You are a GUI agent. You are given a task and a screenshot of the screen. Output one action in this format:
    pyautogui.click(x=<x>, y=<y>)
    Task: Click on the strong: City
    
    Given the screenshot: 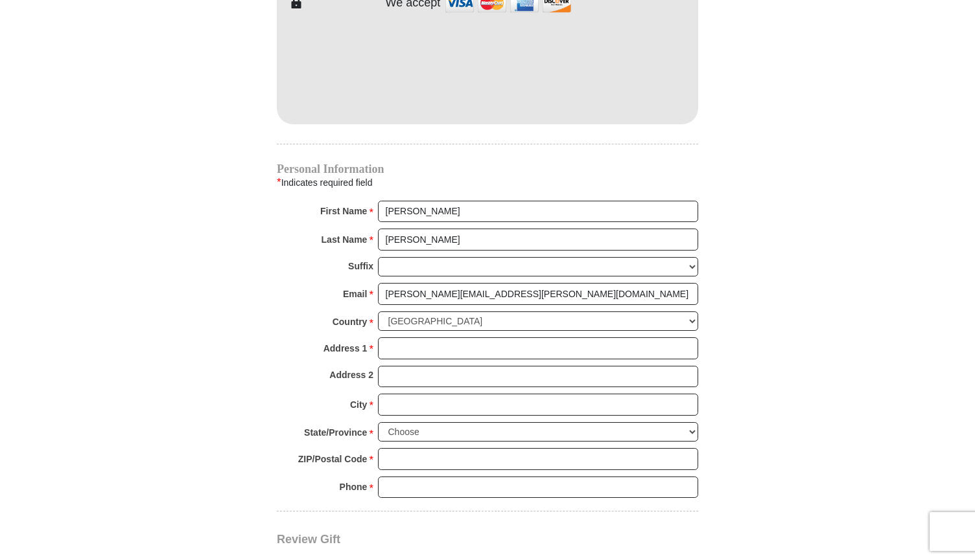 What is the action you would take?
    pyautogui.click(x=358, y=405)
    